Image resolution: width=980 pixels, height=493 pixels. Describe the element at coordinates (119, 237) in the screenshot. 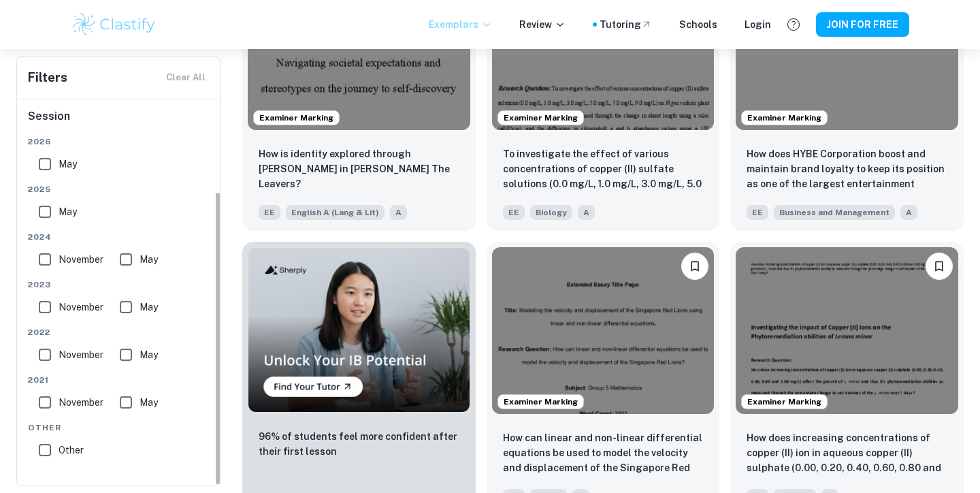

I see `span: 2024` at that location.